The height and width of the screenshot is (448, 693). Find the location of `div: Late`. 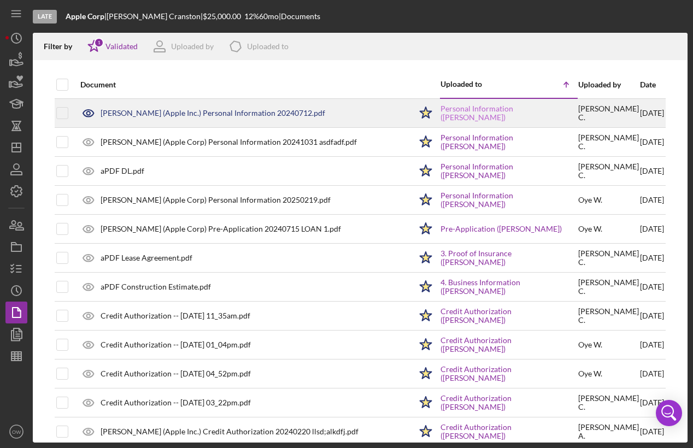

div: Late is located at coordinates (45, 16).